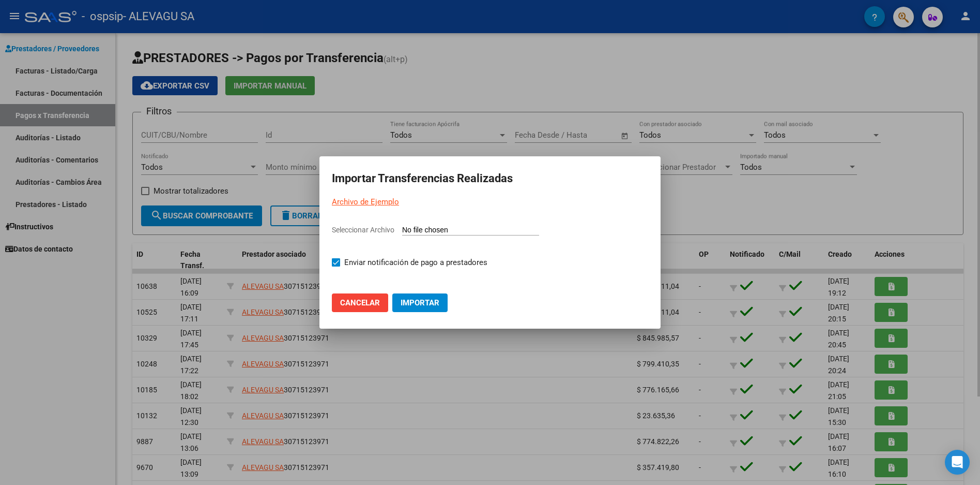 The height and width of the screenshot is (485, 980). Describe the element at coordinates (360, 302) in the screenshot. I see `button: Cancelar` at that location.